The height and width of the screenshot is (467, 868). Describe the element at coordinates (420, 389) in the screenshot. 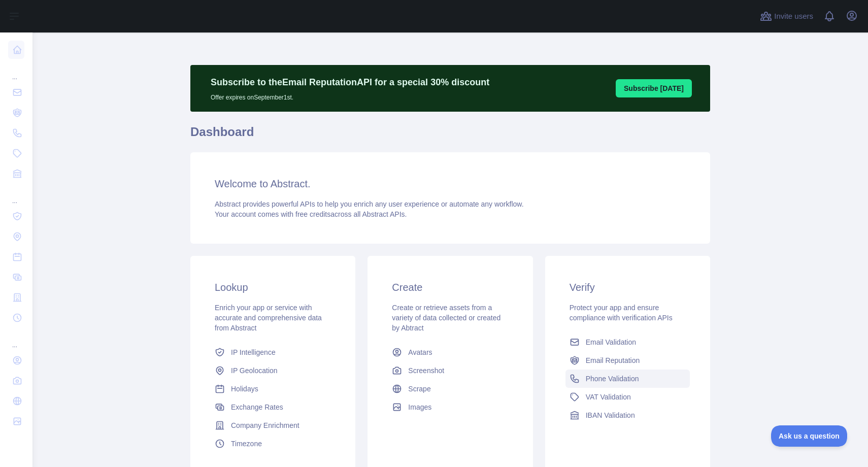

I see `span: Scrape` at that location.